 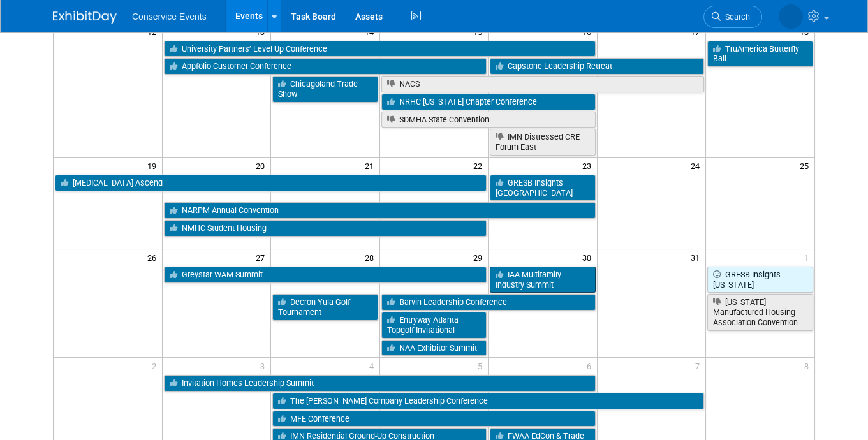 I want to click on span: 2, so click(x=156, y=366).